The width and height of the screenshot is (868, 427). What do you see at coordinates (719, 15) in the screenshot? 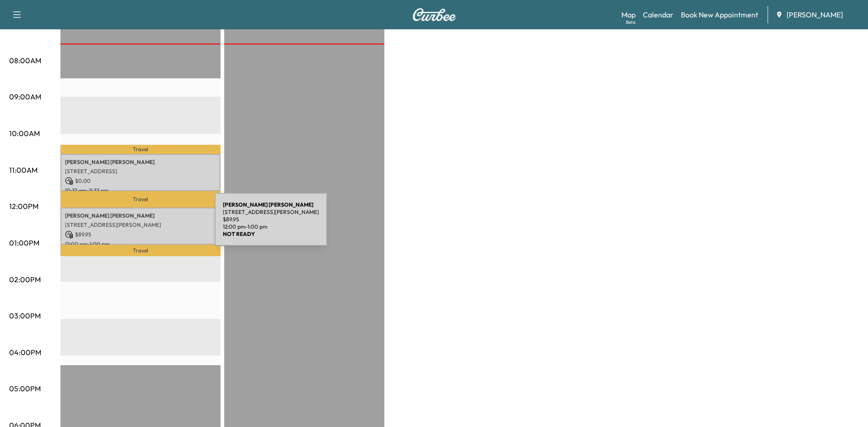
I see `a: Book New Appointment` at bounding box center [719, 15].